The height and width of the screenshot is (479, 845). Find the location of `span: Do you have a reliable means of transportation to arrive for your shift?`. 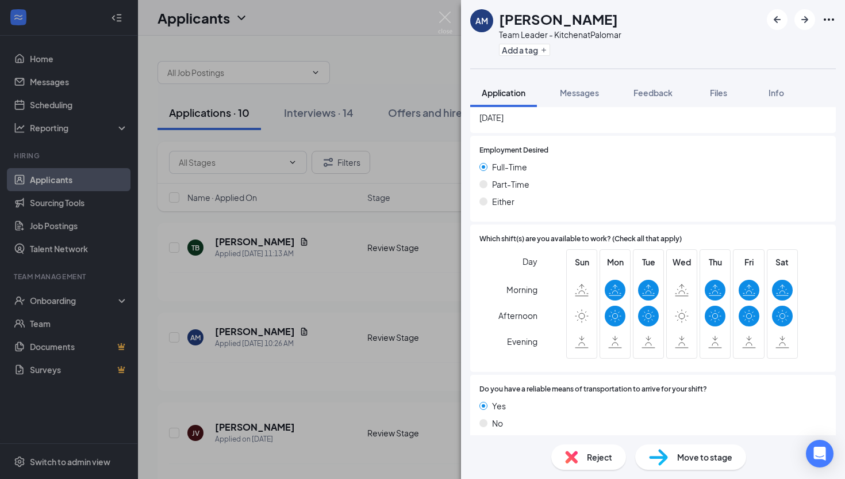

span: Do you have a reliable means of transportation to arrive for your shift? is located at coordinates (594, 389).